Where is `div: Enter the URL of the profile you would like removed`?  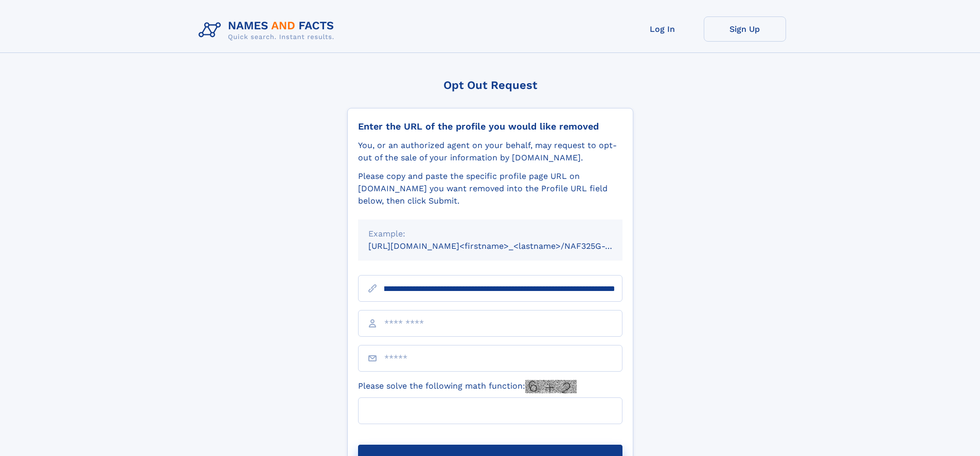
div: Enter the URL of the profile you would like removed is located at coordinates (490, 126).